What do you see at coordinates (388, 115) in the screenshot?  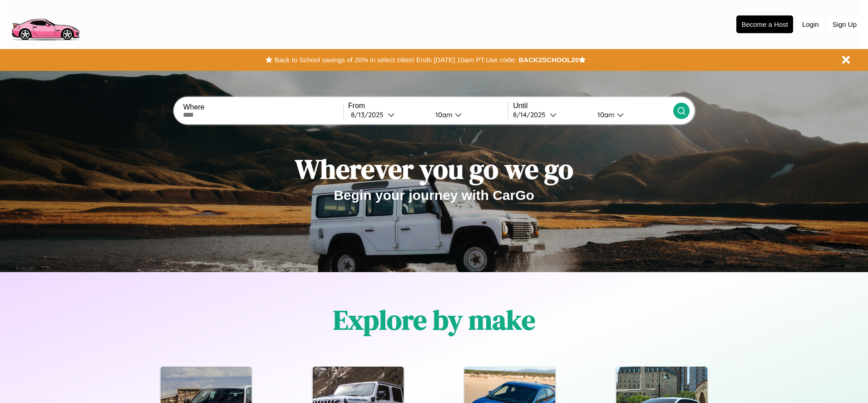 I see `button: 8/13/2025` at bounding box center [388, 115].